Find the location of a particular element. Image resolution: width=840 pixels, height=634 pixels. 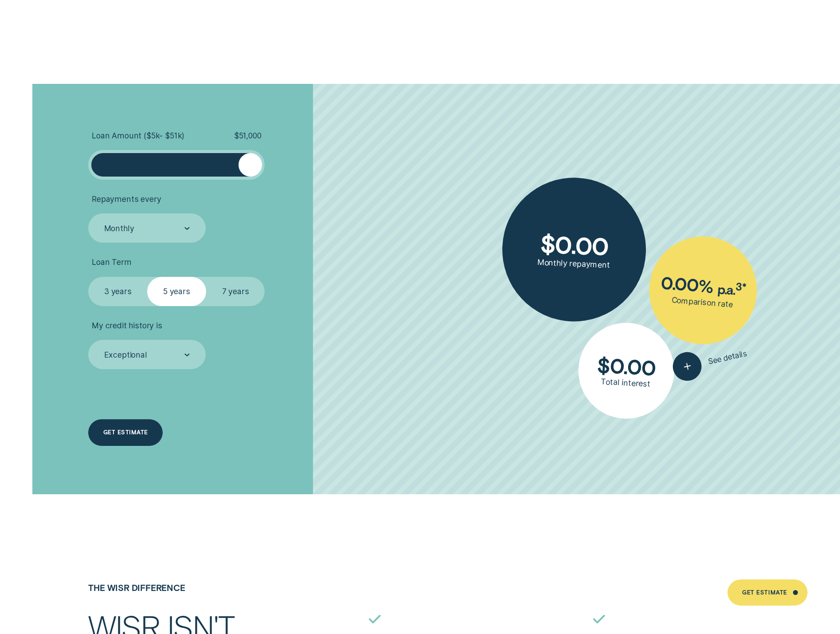

label: 3 years is located at coordinates (117, 291).